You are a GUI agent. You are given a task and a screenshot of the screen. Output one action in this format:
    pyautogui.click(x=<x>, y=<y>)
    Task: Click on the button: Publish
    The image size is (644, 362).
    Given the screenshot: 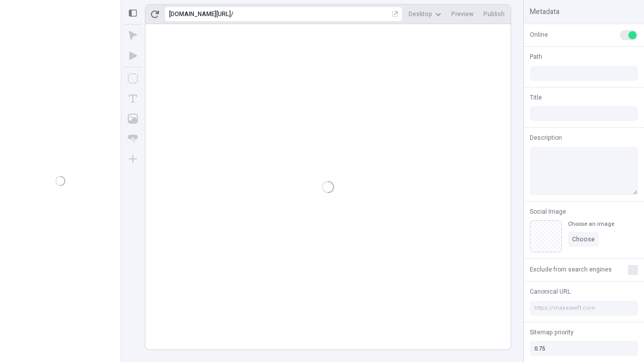 What is the action you would take?
    pyautogui.click(x=494, y=14)
    